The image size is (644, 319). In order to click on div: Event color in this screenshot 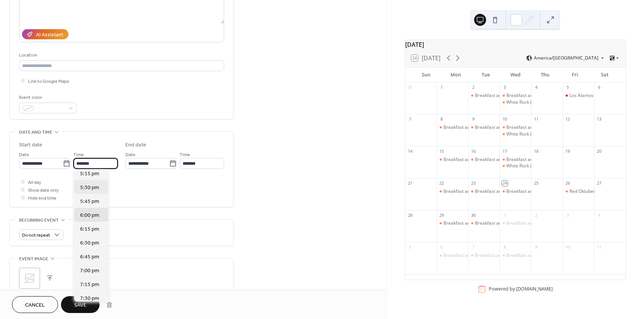, I will do `click(47, 97)`.